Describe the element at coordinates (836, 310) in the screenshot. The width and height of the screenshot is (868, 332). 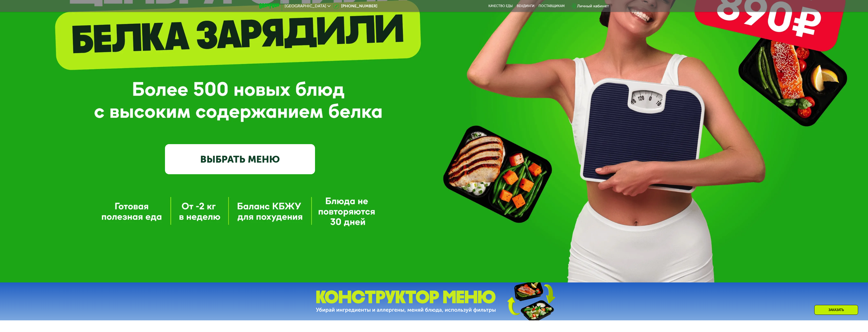
I see `div: Заказать` at that location.